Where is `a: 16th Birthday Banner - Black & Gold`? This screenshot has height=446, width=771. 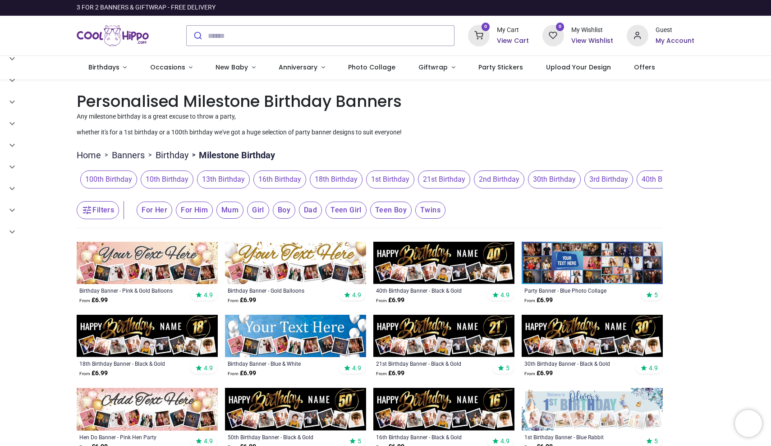
a: 16th Birthday Banner - Black & Gold is located at coordinates (430, 437).